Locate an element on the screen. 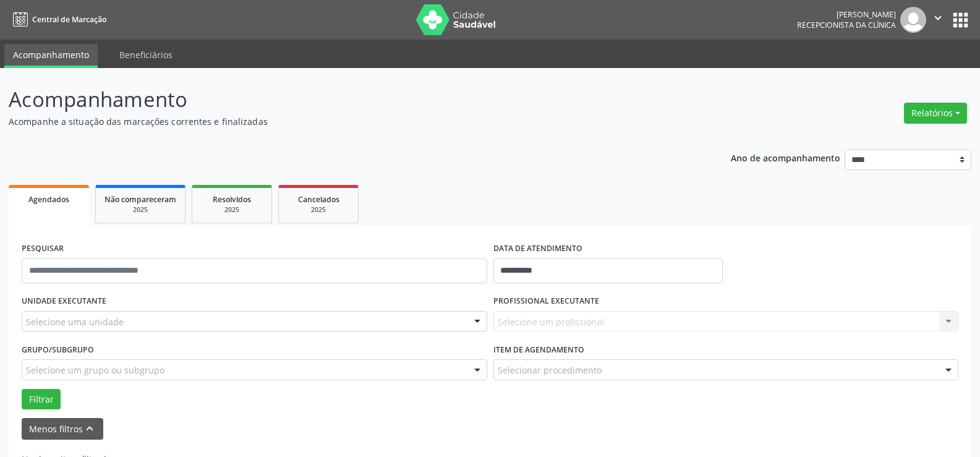 The width and height of the screenshot is (980, 457). span: Selecionar procedimento is located at coordinates (550, 370).